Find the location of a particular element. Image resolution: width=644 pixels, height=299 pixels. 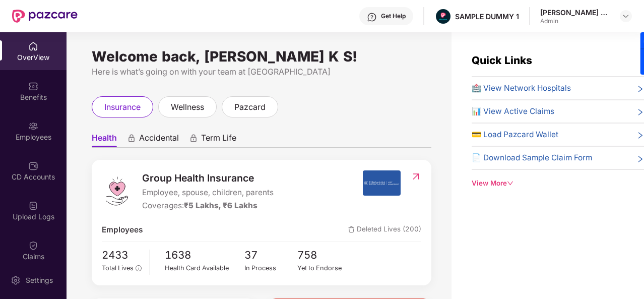

span: Term Life is located at coordinates (219, 140).